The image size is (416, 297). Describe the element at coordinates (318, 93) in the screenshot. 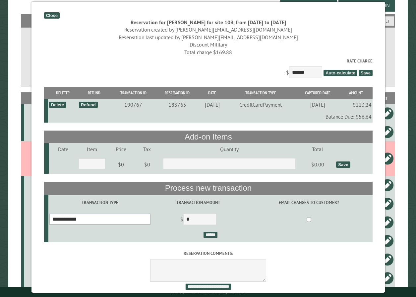

I see `th: Captured Date` at that location.